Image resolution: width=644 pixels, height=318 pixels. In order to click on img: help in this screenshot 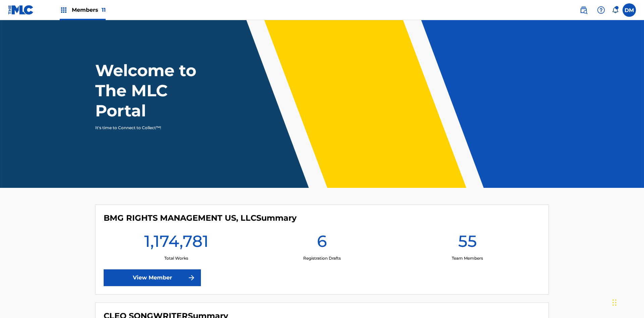, I will do `click(601, 10)`.